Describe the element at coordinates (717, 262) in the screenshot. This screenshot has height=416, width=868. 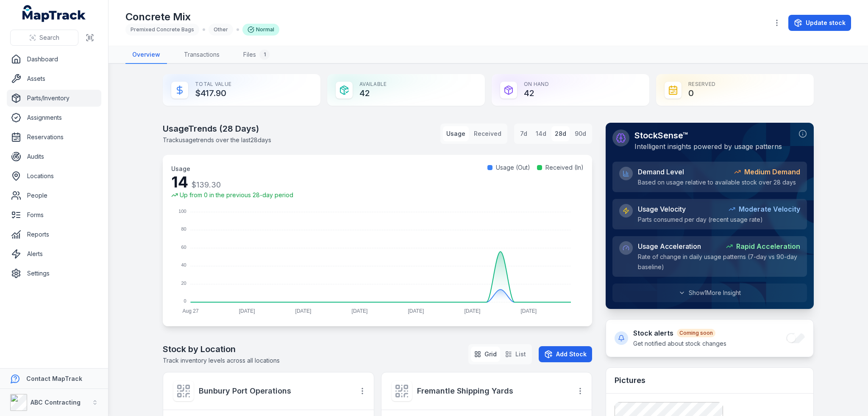
I see `span: Rate of change in daily usage patterns (7-day vs 90-day baseline)` at that location.